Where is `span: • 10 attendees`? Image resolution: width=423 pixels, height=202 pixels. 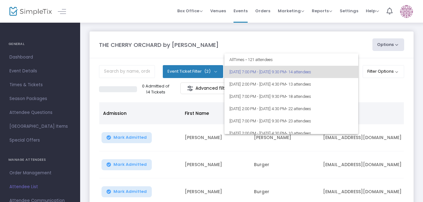 span: • 10 attendees is located at coordinates (298, 133).